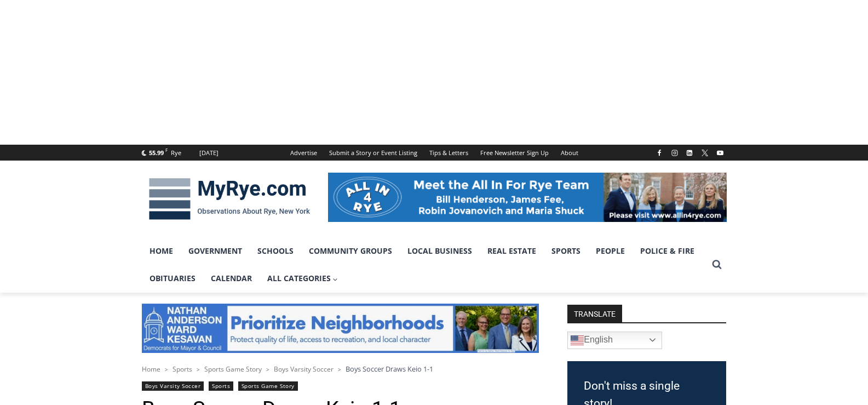 Image resolution: width=868 pixels, height=405 pixels. I want to click on a: X, so click(705, 153).